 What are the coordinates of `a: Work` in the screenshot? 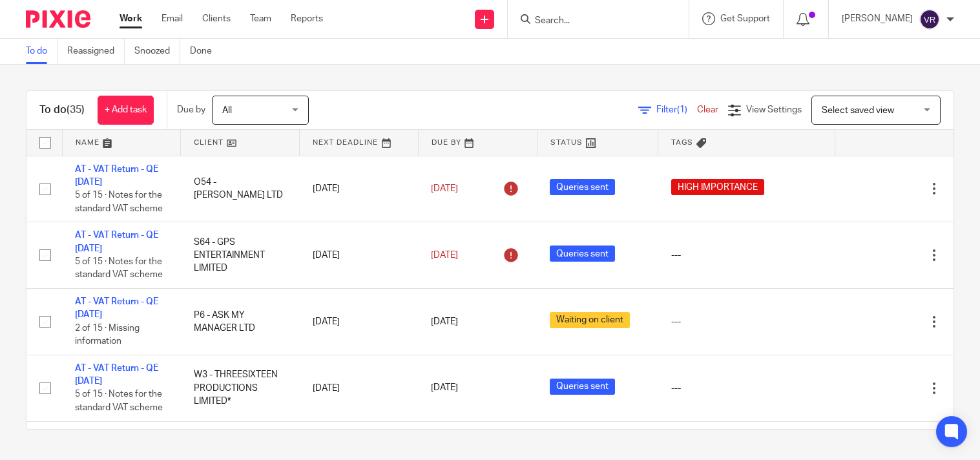 It's located at (131, 19).